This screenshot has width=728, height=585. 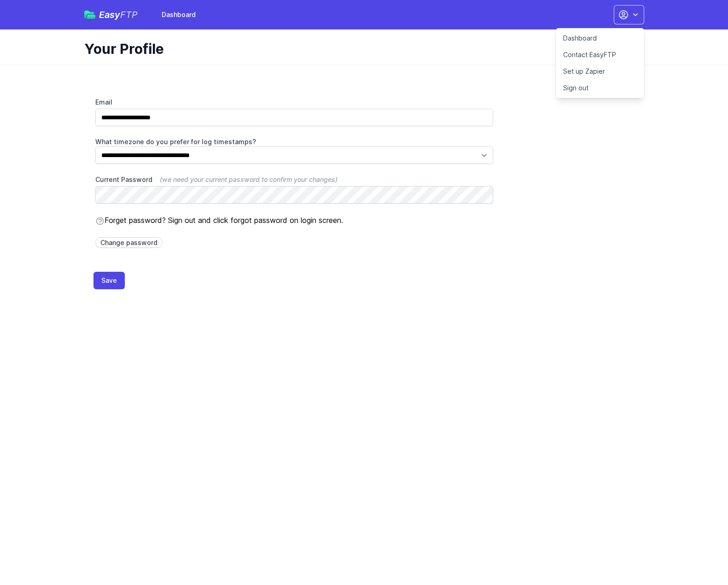 I want to click on a: Contact EasyFTP, so click(x=600, y=55).